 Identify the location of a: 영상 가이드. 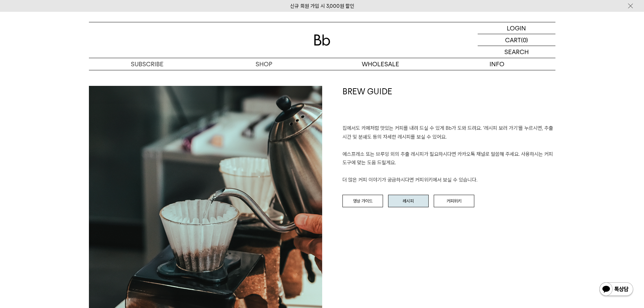
(363, 201).